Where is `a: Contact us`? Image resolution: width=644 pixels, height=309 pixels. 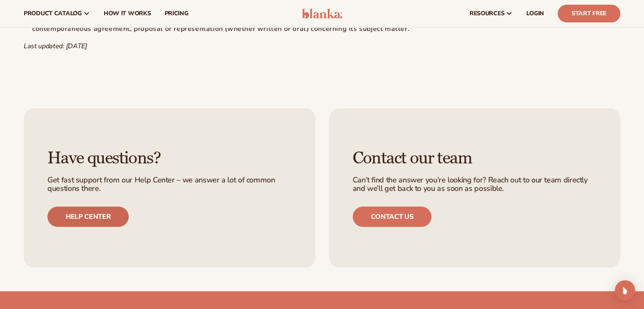 a: Contact us is located at coordinates (392, 216).